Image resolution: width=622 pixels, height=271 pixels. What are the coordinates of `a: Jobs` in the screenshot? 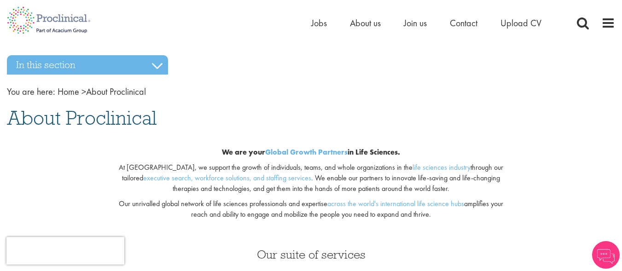 It's located at (319, 23).